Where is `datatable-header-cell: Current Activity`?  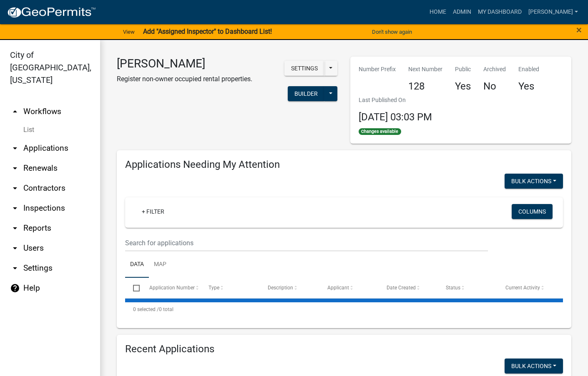 datatable-header-cell: Current Activity is located at coordinates (527, 287).